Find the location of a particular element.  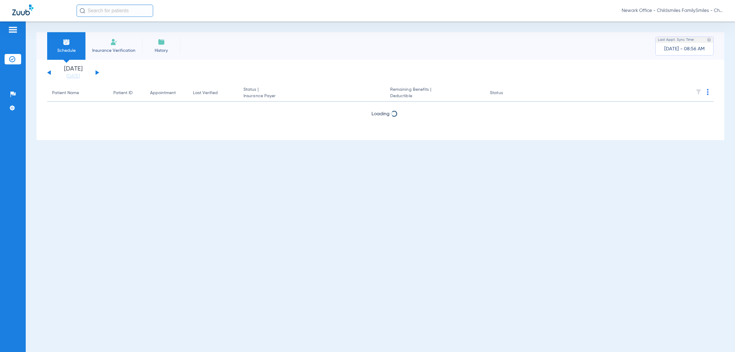

th: Status | is located at coordinates (312, 93).